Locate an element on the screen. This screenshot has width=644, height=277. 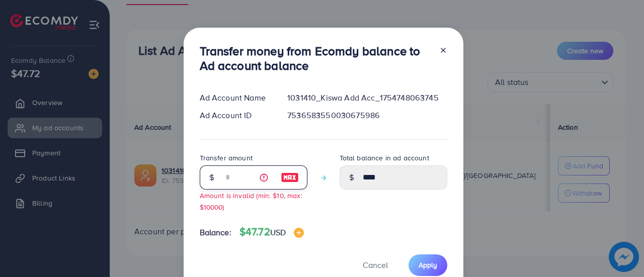
span: USD is located at coordinates (278, 233).